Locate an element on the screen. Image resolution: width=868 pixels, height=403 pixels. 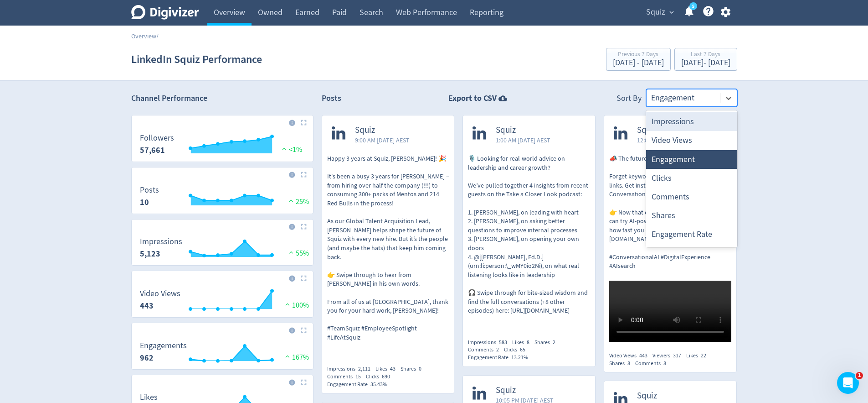
svg: Impressions 5,123 is located at coordinates (222, 249).